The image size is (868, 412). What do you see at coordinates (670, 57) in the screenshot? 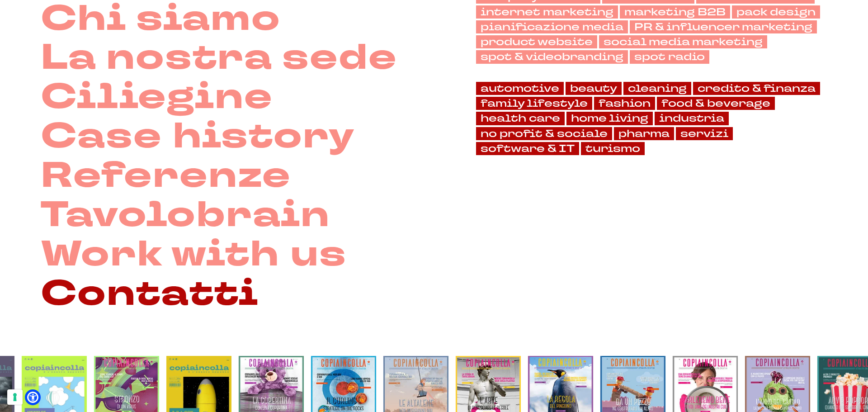
I see `a: spot radio` at bounding box center [670, 57].